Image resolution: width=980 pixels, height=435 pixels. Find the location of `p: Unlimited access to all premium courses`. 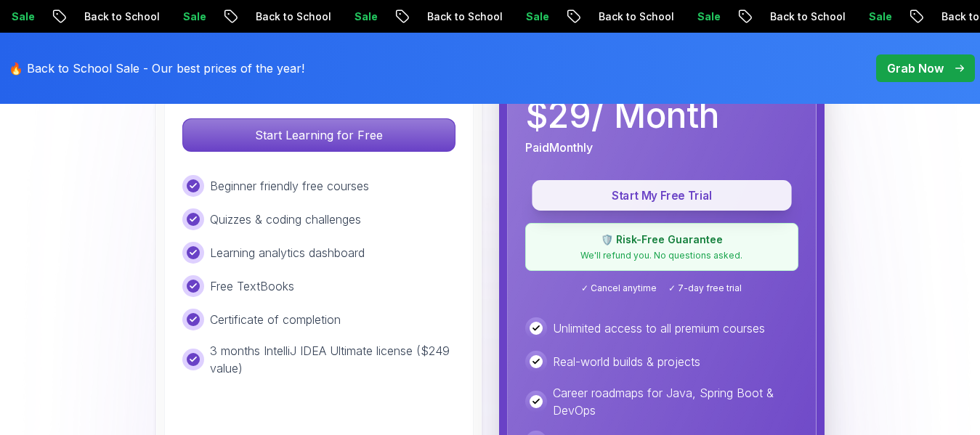

p: Unlimited access to all premium courses is located at coordinates (659, 328).